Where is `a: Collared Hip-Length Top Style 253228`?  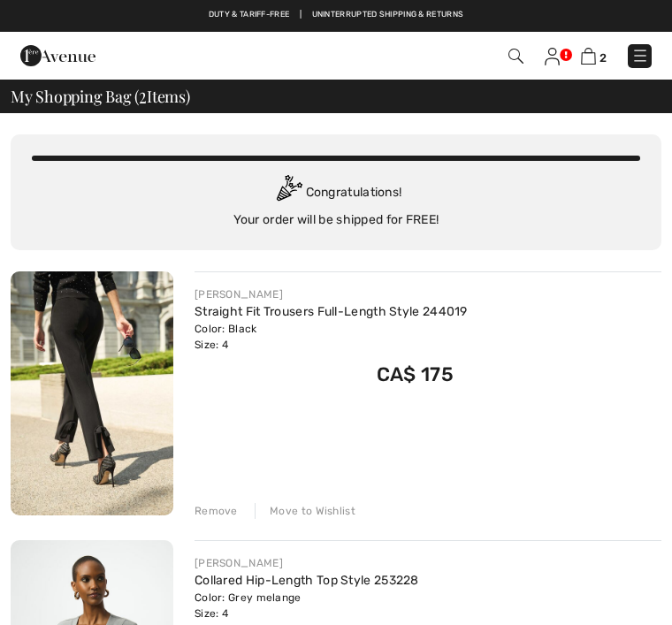
a: Collared Hip-Length Top Style 253228 is located at coordinates (306, 580).